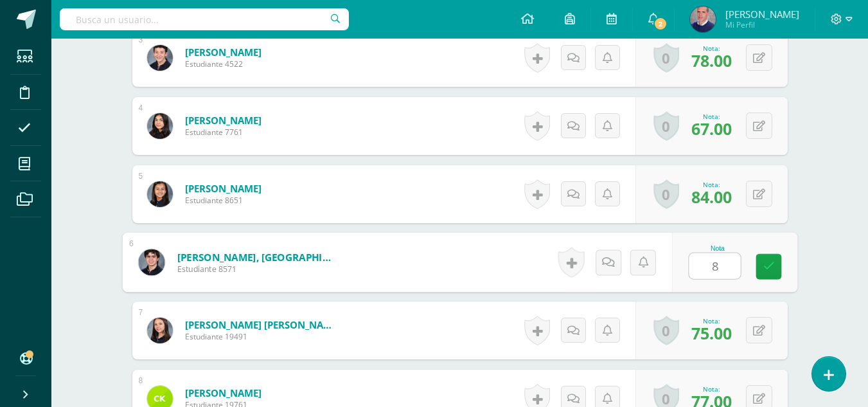 The image size is (868, 407). Describe the element at coordinates (715, 266) in the screenshot. I see `input: 0-100.0` at that location.